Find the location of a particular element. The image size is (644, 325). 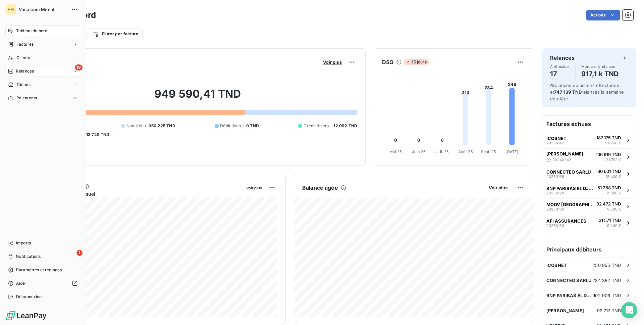

span: 18 409 € is located at coordinates (613, 177).